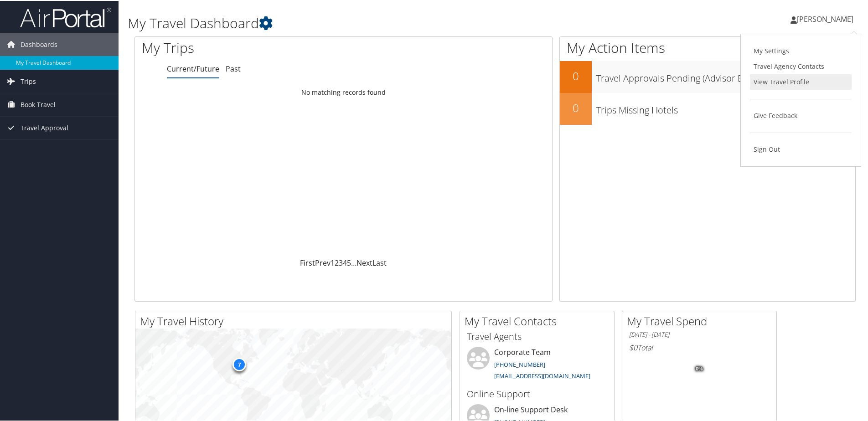 The height and width of the screenshot is (421, 868). Describe the element at coordinates (336, 262) in the screenshot. I see `a: 2` at that location.